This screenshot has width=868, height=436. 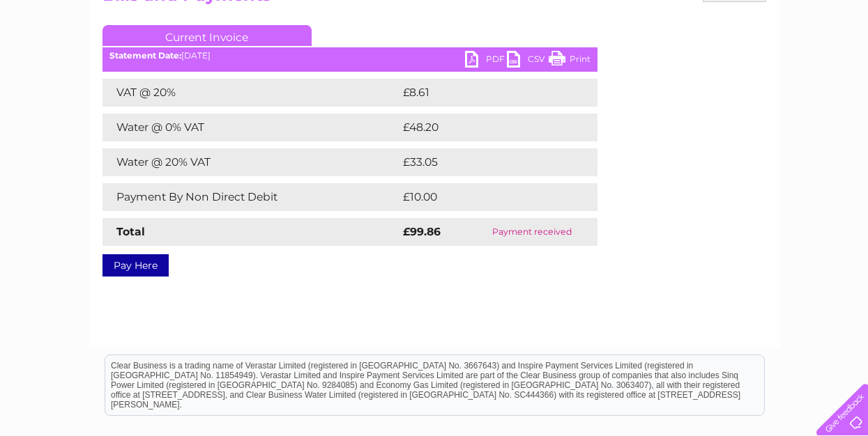 I want to click on a: CSV, so click(x=528, y=60).